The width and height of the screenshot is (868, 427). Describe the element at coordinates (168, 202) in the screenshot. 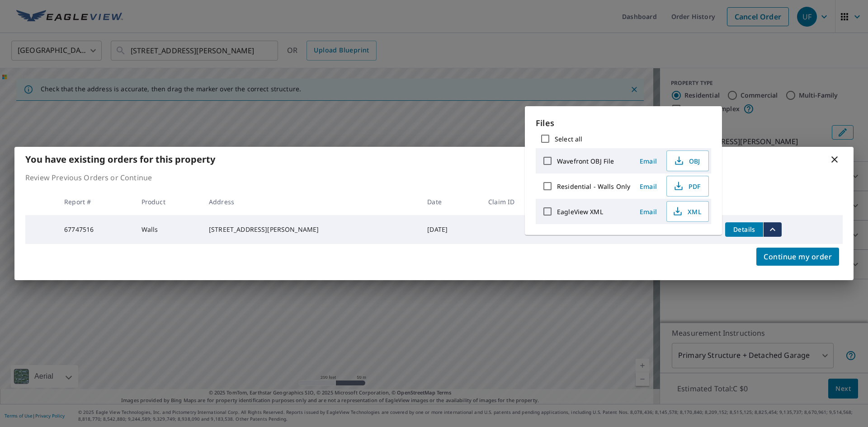

I see `th: Product` at that location.